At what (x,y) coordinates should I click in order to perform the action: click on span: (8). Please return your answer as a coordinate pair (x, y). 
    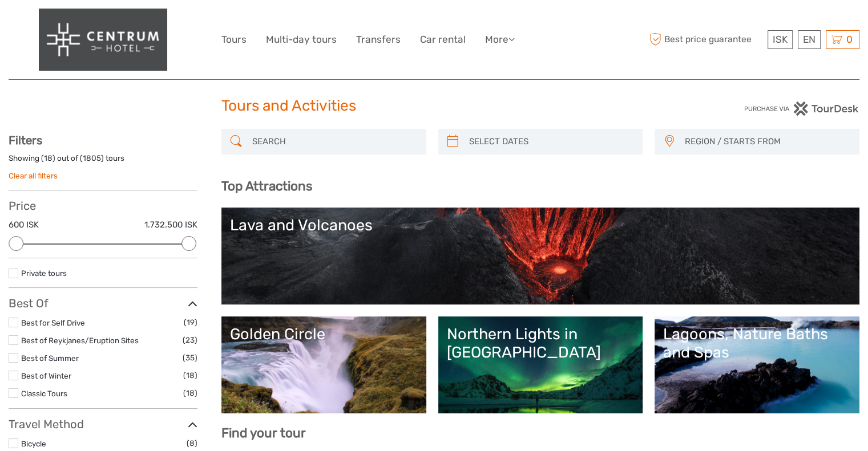
    Looking at the image, I should click on (192, 443).